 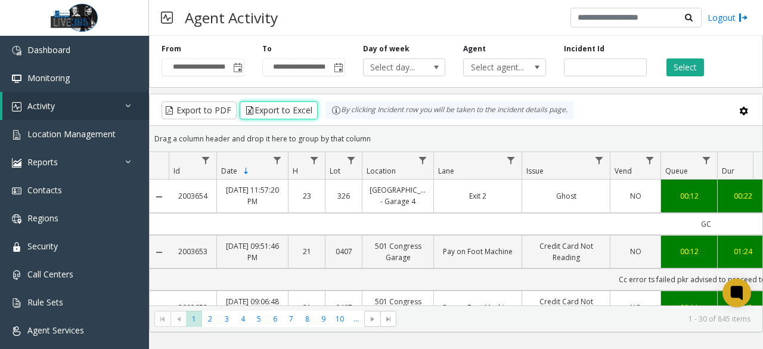 What do you see at coordinates (259, 318) in the screenshot?
I see `span: Page 5` at bounding box center [259, 318].